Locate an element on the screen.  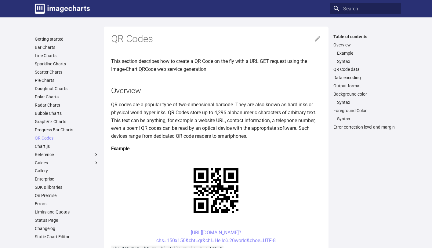
a: Bar Charts is located at coordinates (67, 47).